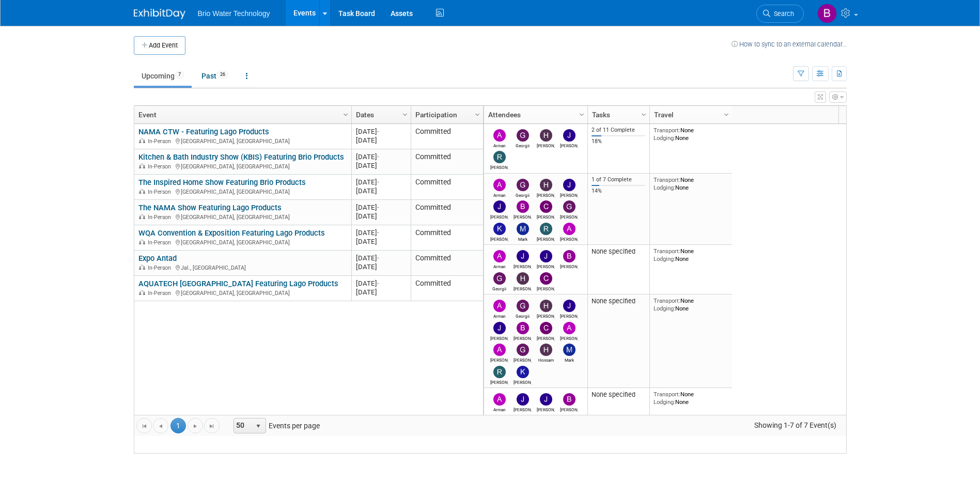 The height and width of the screenshot is (497, 980). What do you see at coordinates (534, 114) in the screenshot?
I see `a: Attendees` at bounding box center [534, 114].